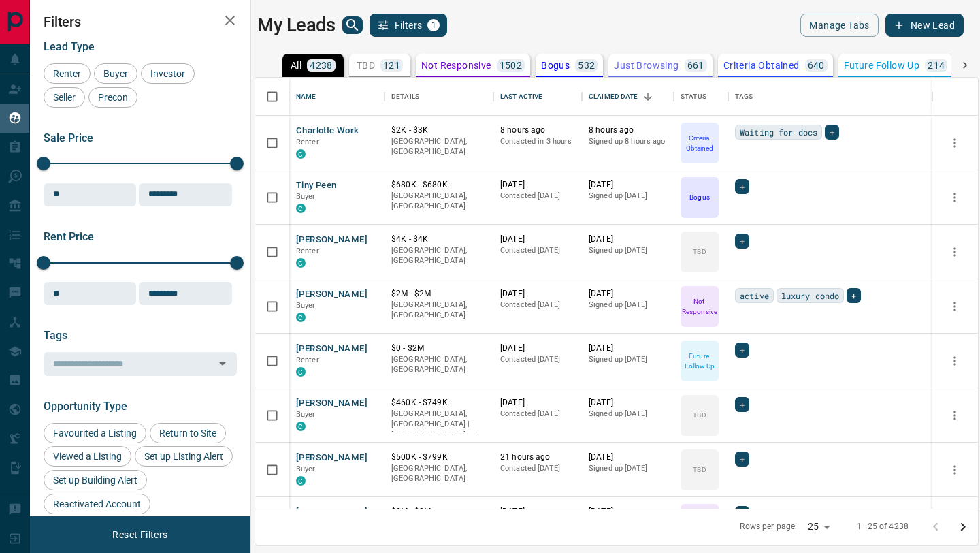 This screenshot has width=980, height=553. I want to click on button: Sort, so click(648, 97).